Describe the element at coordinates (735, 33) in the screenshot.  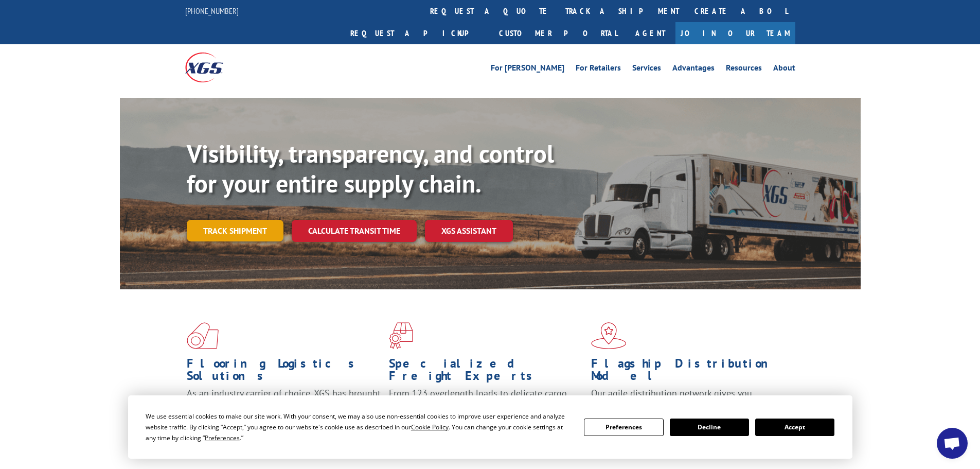
I see `a: Join Our Team` at that location.